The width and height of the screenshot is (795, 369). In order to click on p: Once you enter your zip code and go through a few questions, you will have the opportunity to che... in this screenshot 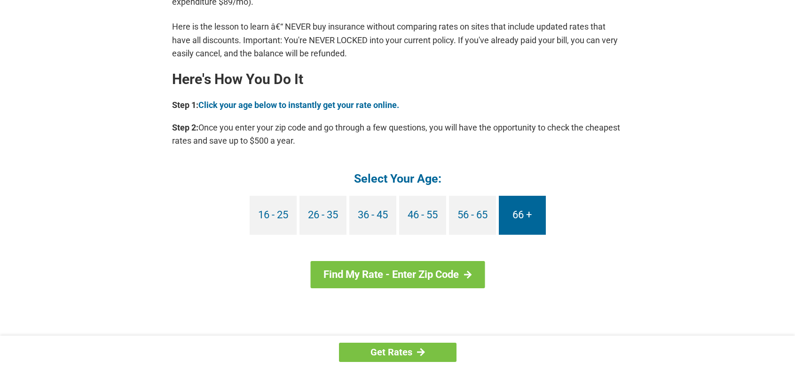, I will do `click(398, 134)`.